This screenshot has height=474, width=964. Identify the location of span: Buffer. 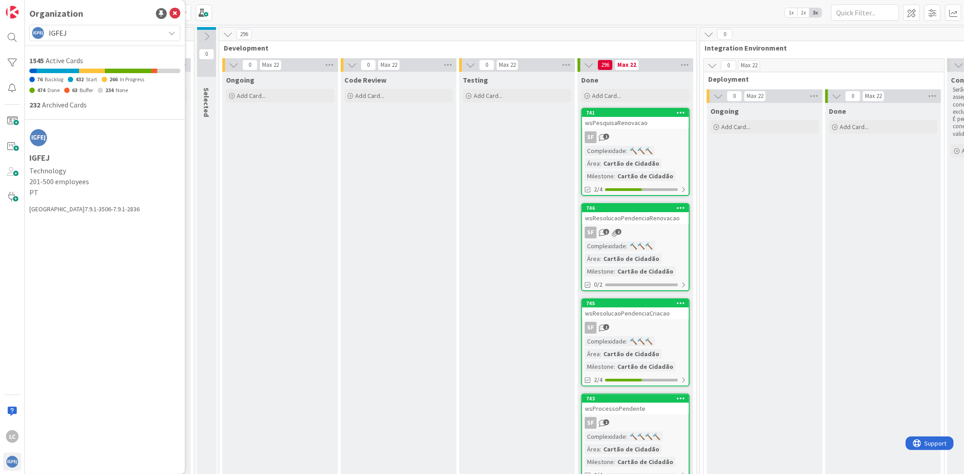
(86, 90).